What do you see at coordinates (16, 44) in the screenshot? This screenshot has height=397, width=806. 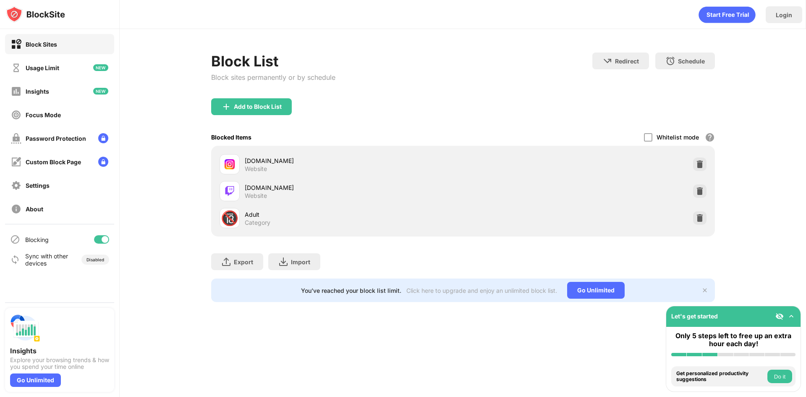 I see `img: block-on.svg` at bounding box center [16, 44].